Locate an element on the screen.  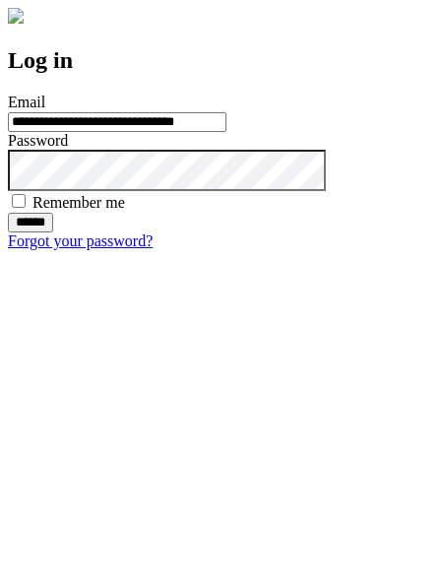
a: Forgot your password? is located at coordinates (80, 240).